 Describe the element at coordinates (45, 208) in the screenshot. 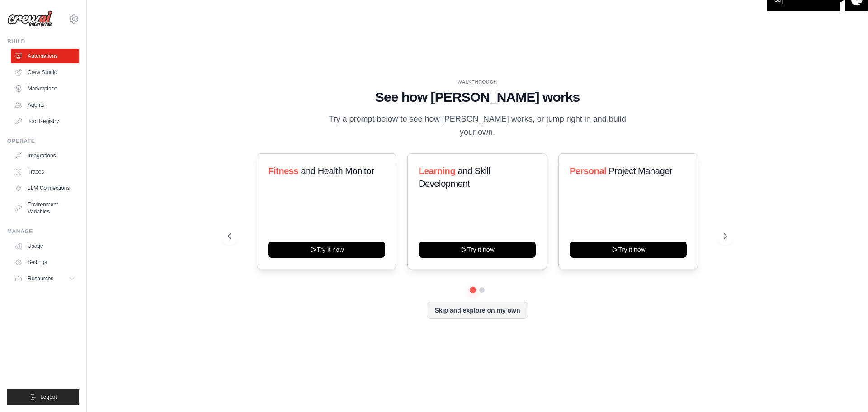

I see `a: Environment Variables` at that location.